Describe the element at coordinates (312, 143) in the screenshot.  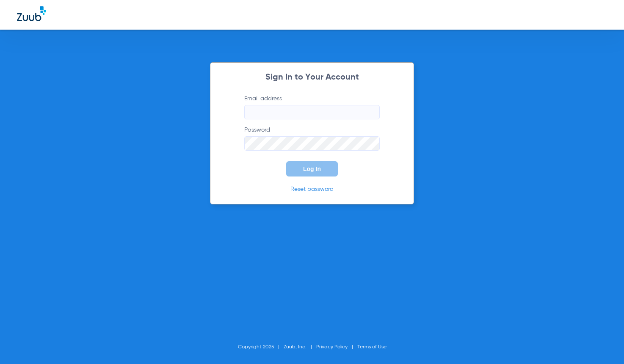
I see `input: Password` at that location.